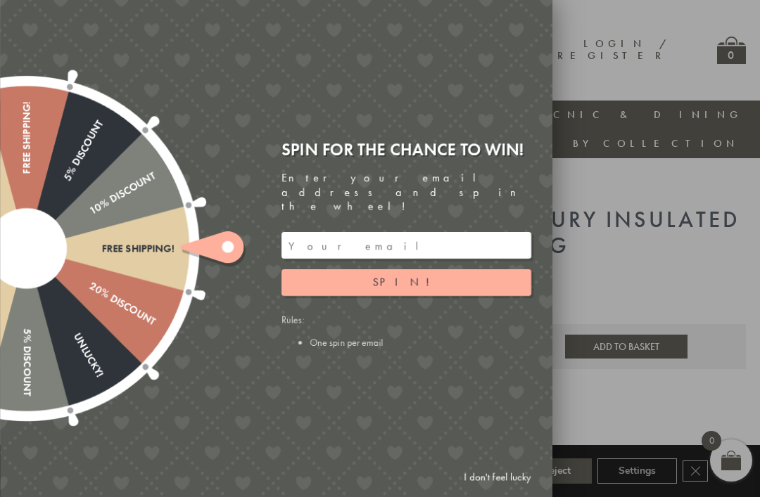 The image size is (760, 497). Describe the element at coordinates (406, 193) in the screenshot. I see `div: Enter your email address and spin the wheel!` at that location.